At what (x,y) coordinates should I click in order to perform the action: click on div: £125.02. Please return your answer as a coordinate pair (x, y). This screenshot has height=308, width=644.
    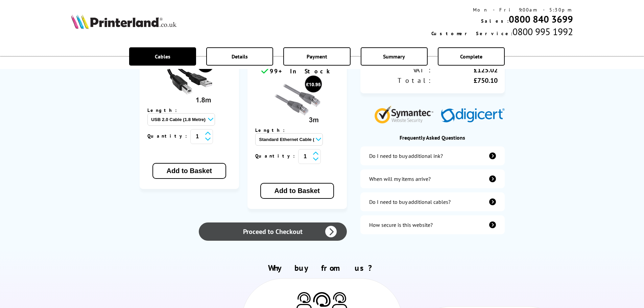
    Looking at the image, I should click on (465, 70).